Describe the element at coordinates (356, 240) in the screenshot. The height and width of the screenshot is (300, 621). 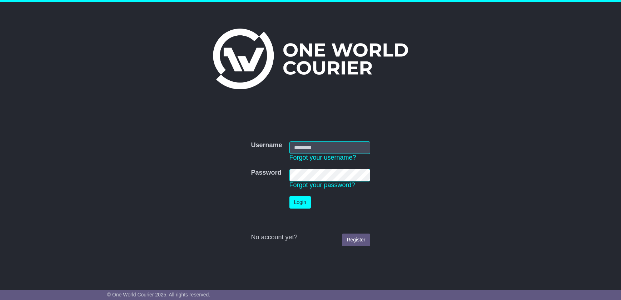
I see `a: Register` at that location.